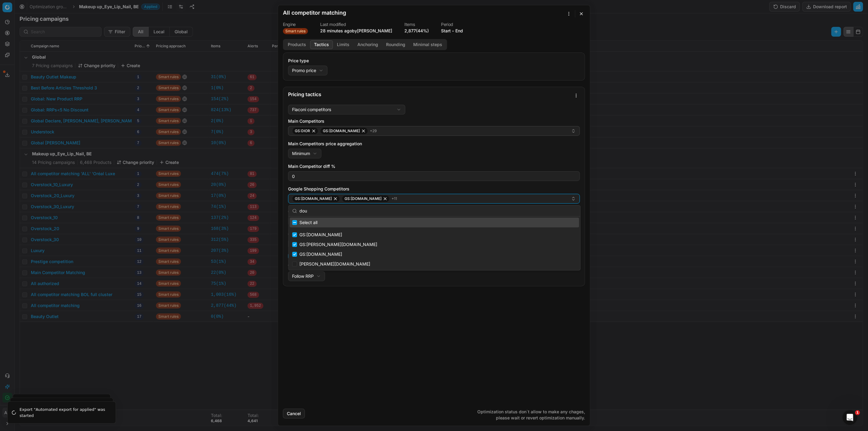  What do you see at coordinates (434, 189) in the screenshot?
I see `label: Google Shopping Competitors` at bounding box center [434, 189].